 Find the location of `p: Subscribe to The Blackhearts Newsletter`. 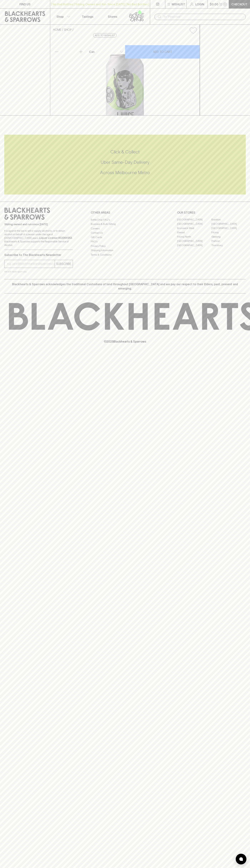

p: Subscribe to The Blackhearts Newsletter is located at coordinates (39, 255).